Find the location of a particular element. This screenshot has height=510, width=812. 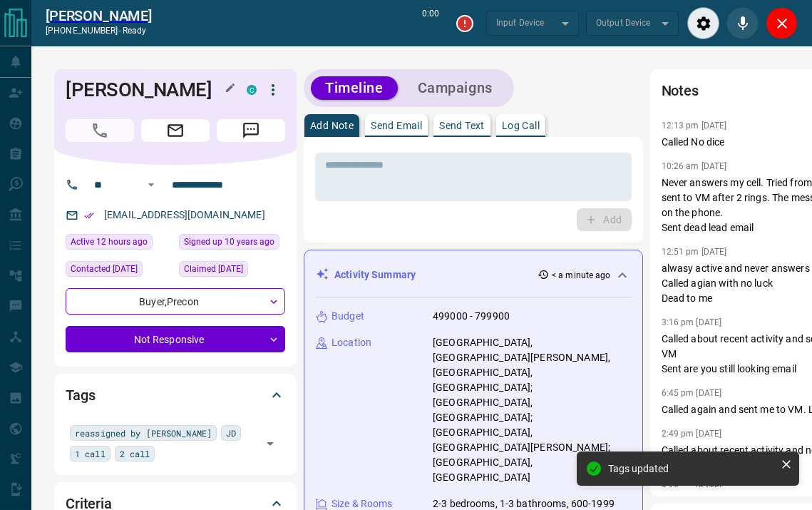

p: Send Text is located at coordinates (462, 126).